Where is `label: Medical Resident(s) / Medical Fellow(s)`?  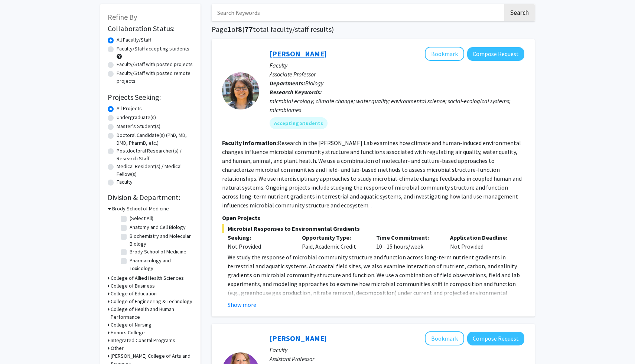
label: Medical Resident(s) / Medical Fellow(s) is located at coordinates (155, 170).